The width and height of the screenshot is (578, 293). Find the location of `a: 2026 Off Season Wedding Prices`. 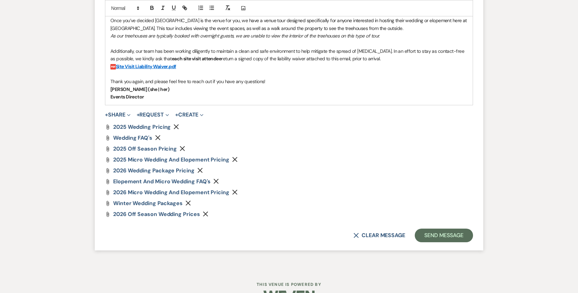

a: 2026 Off Season Wedding Prices is located at coordinates (156, 214).